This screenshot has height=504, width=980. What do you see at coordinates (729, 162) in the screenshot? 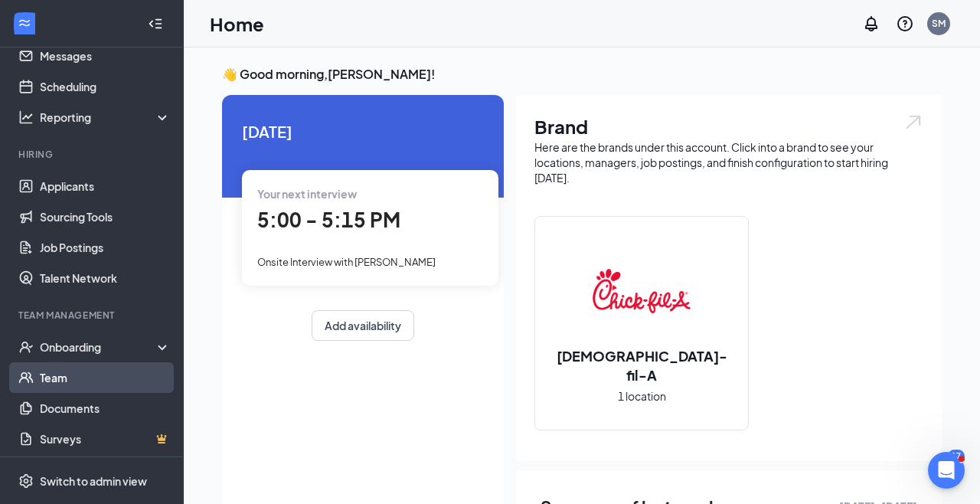
I see `div: Here are the brands under this account. Click into a brand to see your locations, managers, job p...` at bounding box center [729, 162].